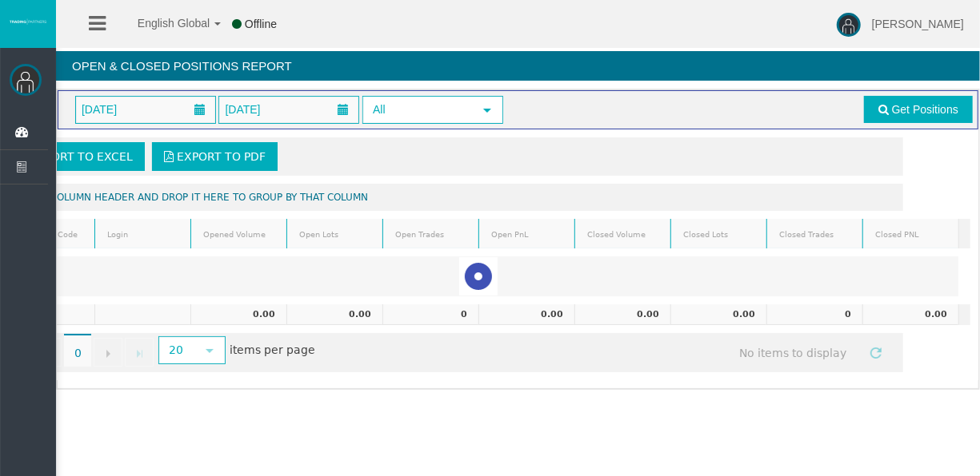 This screenshot has height=476, width=980. Describe the element at coordinates (431, 234) in the screenshot. I see `a: Open Trades` at that location.